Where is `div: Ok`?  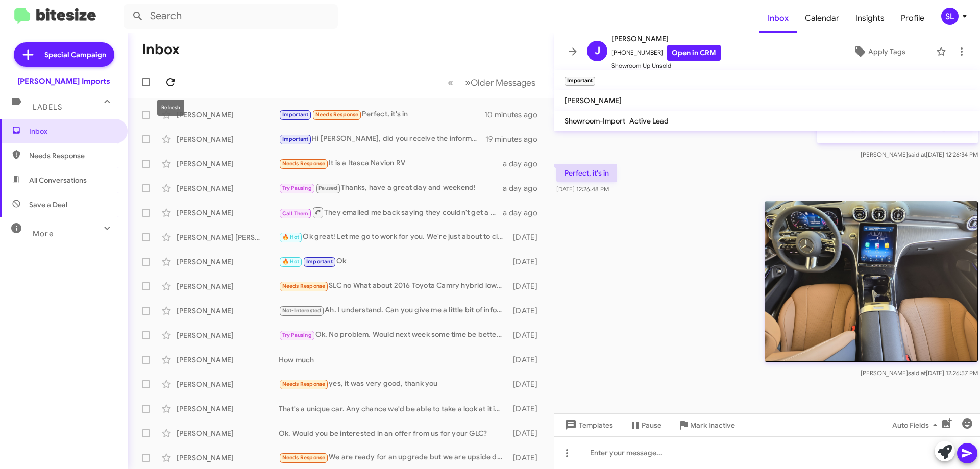 div: Ok is located at coordinates (393, 261).